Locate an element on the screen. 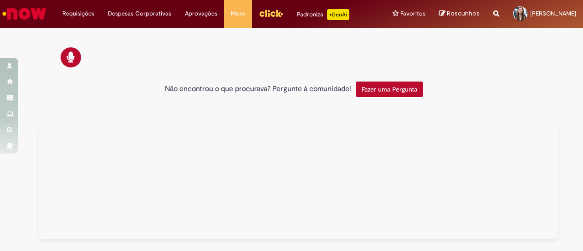 This screenshot has width=583, height=251. span: Requisições is located at coordinates (78, 14).